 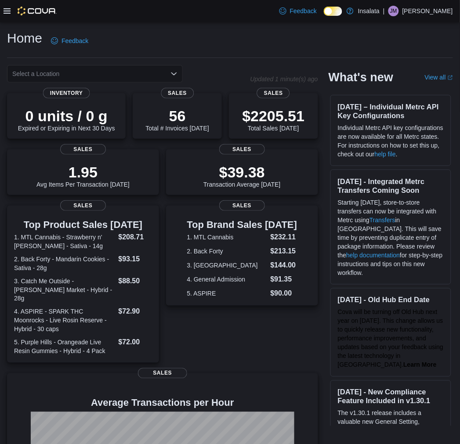 I want to click on p: Insalata, so click(x=368, y=11).